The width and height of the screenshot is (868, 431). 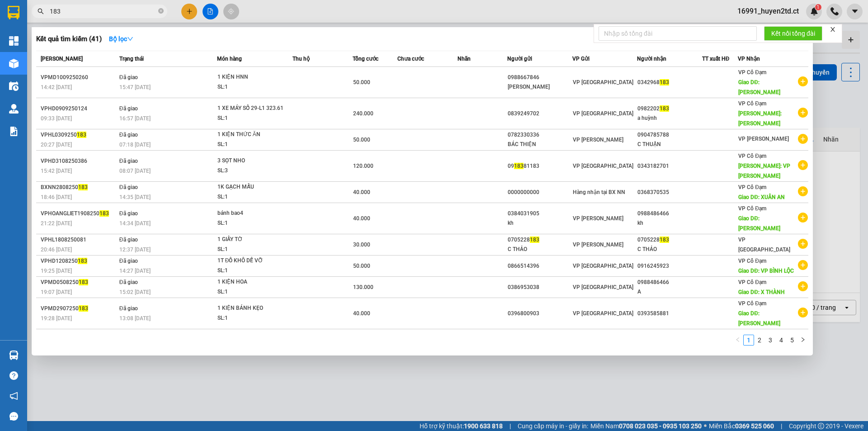 What do you see at coordinates (79, 239) in the screenshot?
I see `div: VPHL1808250081` at bounding box center [79, 239].